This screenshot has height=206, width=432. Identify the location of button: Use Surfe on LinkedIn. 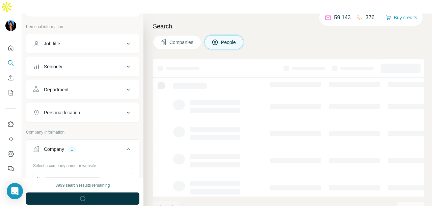
(11, 124).